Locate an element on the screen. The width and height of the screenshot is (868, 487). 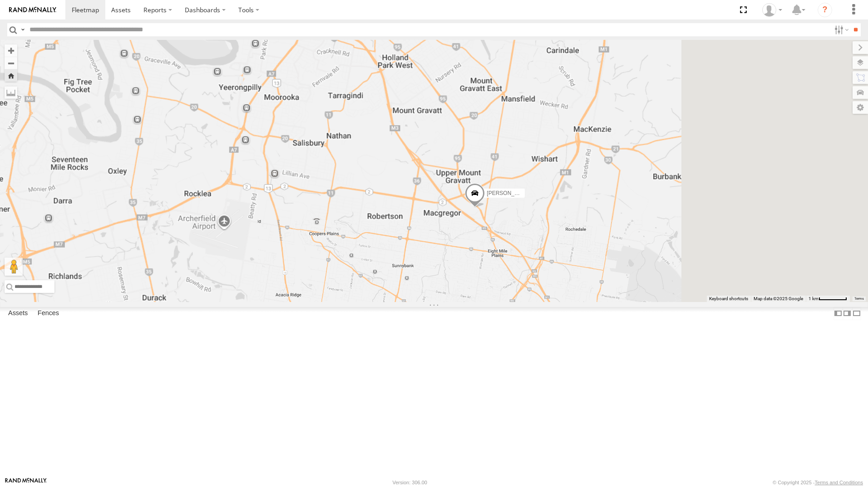
button: Map Scale: 1 km per 59 pixels is located at coordinates (827, 299).